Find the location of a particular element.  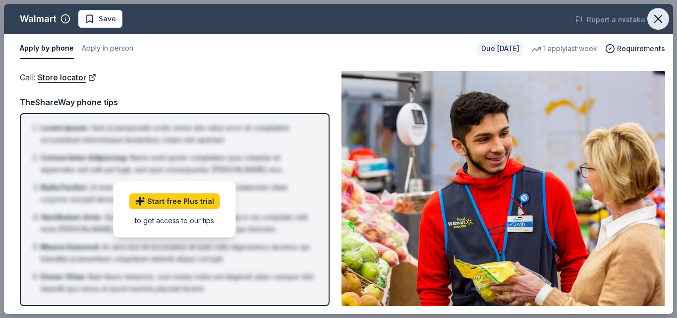

button: Report a mistake is located at coordinates (610, 20).